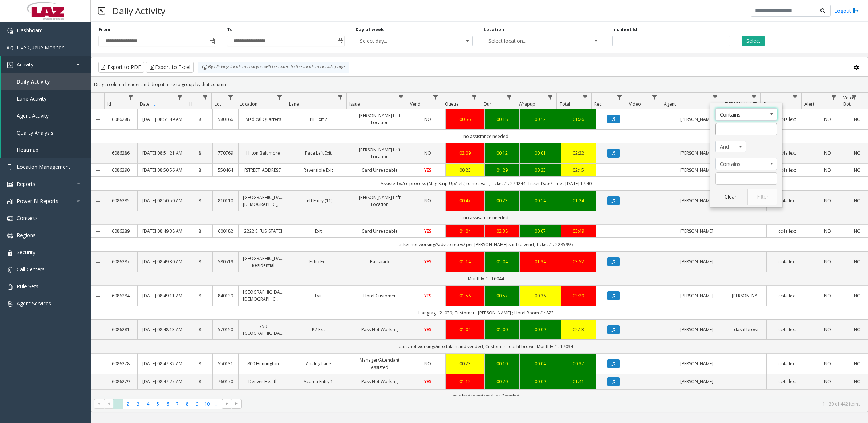 The height and width of the screenshot is (423, 868). I want to click on a: Paca Left Exit, so click(318, 153).